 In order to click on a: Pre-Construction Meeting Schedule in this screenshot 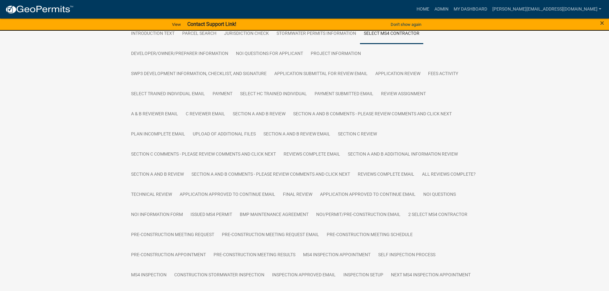, I will do `click(369, 235)`.